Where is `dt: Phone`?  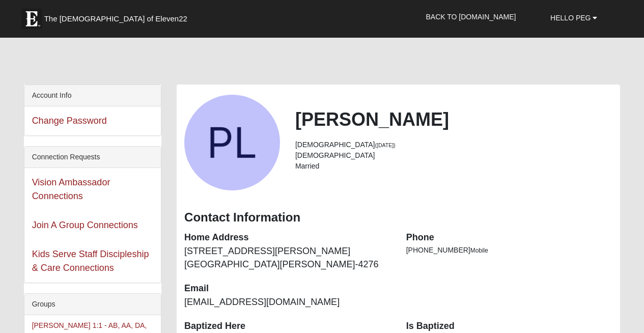
dt: Phone is located at coordinates (510, 237).